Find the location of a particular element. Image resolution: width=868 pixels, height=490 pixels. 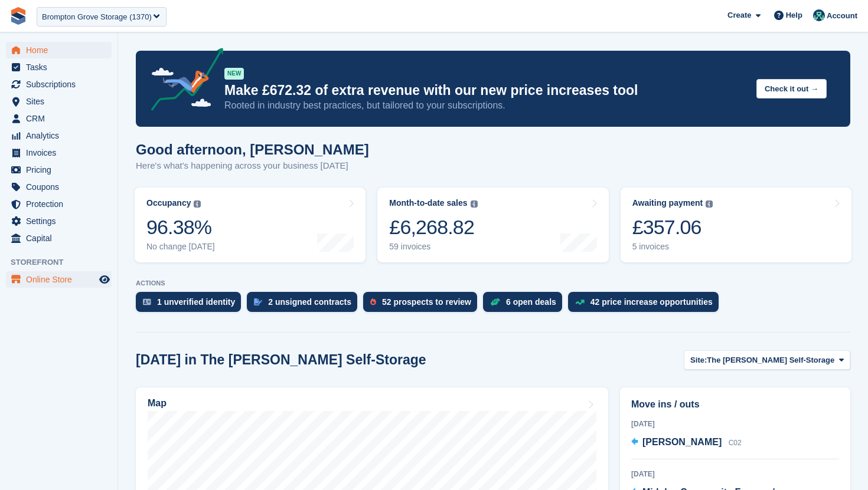

a: Preview store is located at coordinates (105, 280).